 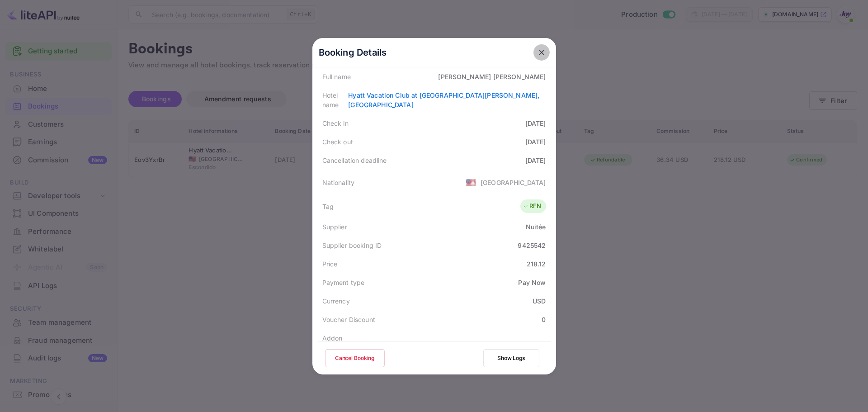 I want to click on button: Show Logs, so click(x=512, y=358).